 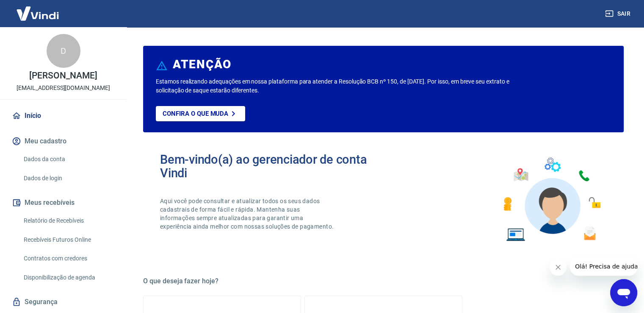 What do you see at coordinates (38, 9) in the screenshot?
I see `span: Olá! Precisa de ajuda?` at bounding box center [38, 9].